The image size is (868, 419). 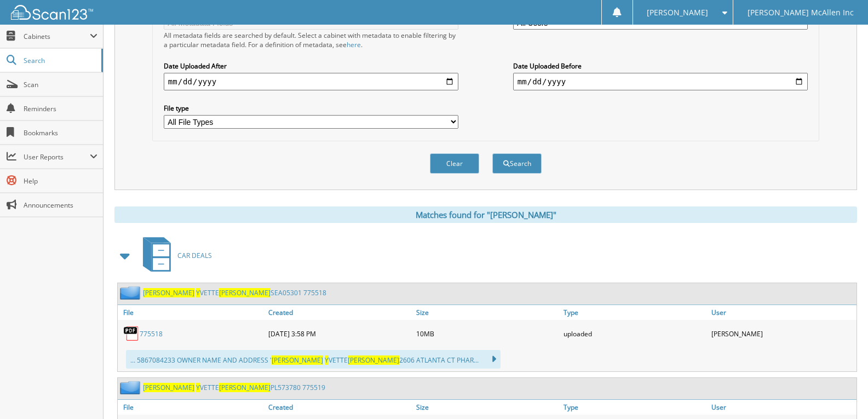 I want to click on span: Bookmarks, so click(x=60, y=133).